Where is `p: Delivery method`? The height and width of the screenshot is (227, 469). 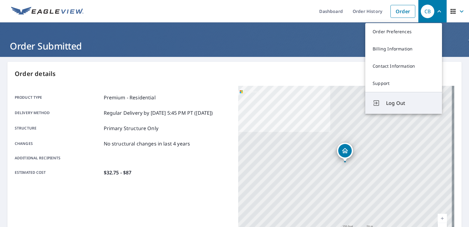
p: Delivery method is located at coordinates (58, 113).